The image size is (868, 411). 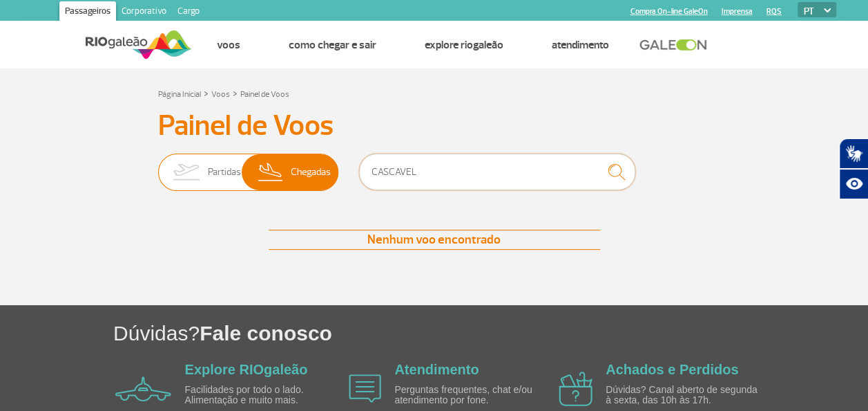 I want to click on span: Chegadas, so click(x=311, y=172).